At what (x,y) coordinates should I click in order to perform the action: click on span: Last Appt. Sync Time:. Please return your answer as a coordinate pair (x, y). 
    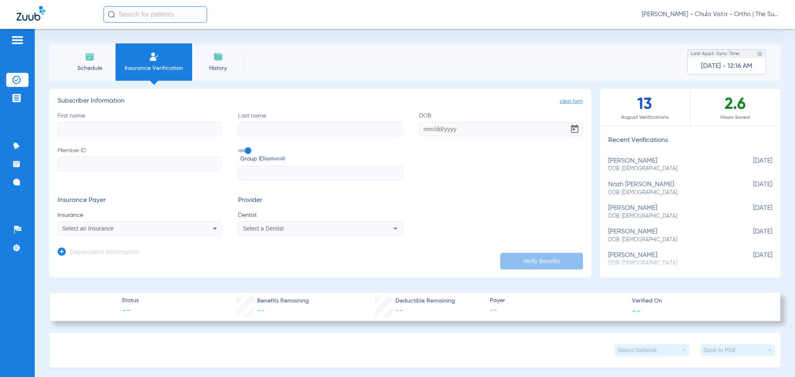
    Looking at the image, I should click on (715, 54).